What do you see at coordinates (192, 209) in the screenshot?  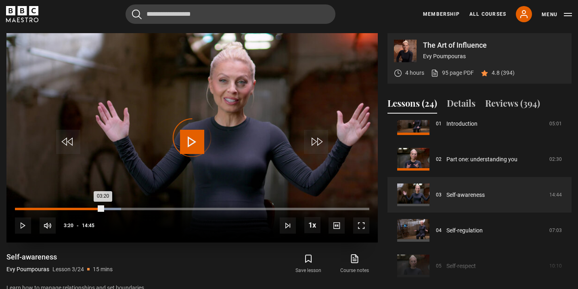 I see `div: Progress Bar` at bounding box center [192, 209].